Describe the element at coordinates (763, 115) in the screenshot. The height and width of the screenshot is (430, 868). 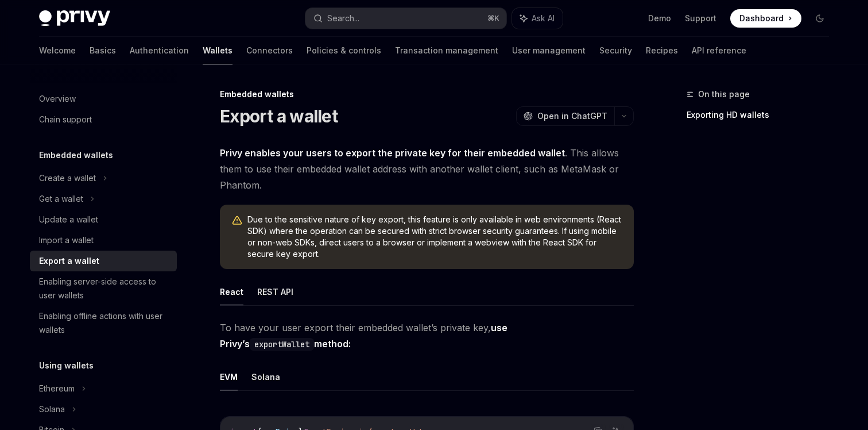
I see `a: Exporting HD wallets` at that location.